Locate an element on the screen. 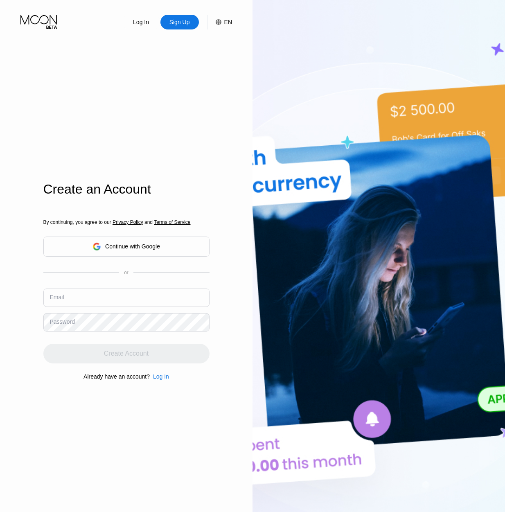 The image size is (505, 512). span: Privacy Policy is located at coordinates (128, 222).